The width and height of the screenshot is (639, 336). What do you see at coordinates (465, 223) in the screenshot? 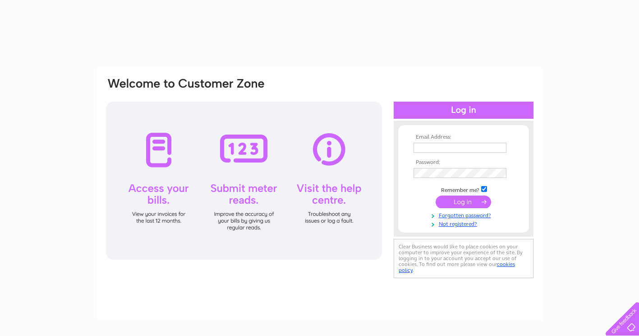
I see `a: Not registered?` at bounding box center [465, 223].